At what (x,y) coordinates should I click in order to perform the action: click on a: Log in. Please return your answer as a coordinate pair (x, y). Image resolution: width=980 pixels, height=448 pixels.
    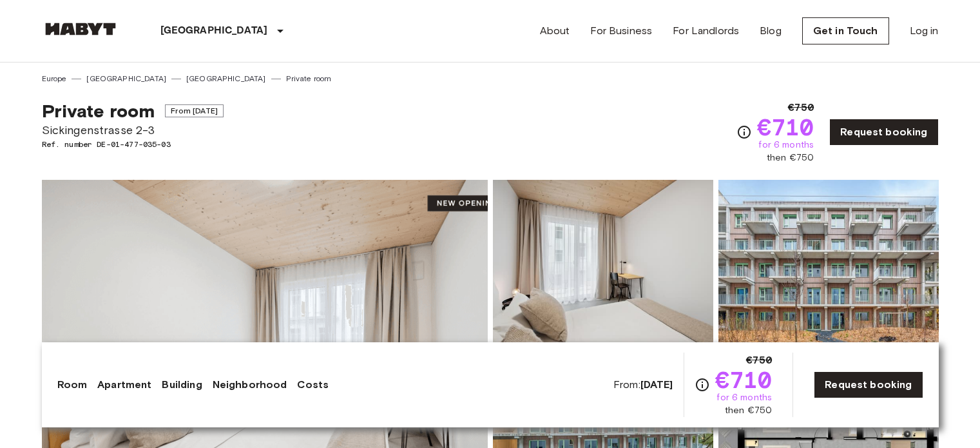
    Looking at the image, I should click on (924, 31).